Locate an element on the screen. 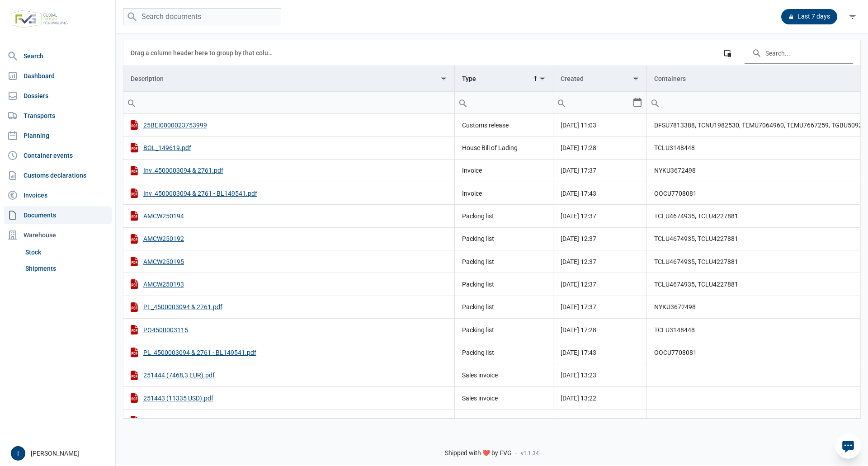 The width and height of the screenshot is (868, 466). a: Customs declarations is located at coordinates (58, 175).